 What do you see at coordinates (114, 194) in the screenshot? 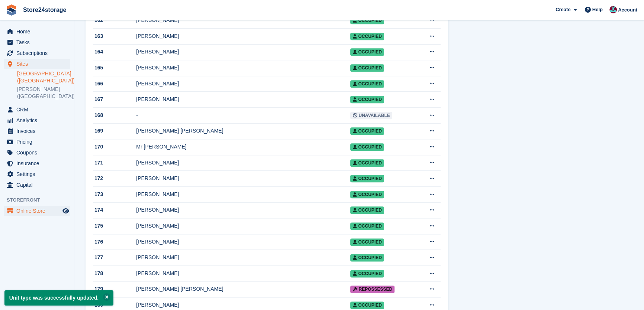
I see `div: 173` at bounding box center [114, 194].